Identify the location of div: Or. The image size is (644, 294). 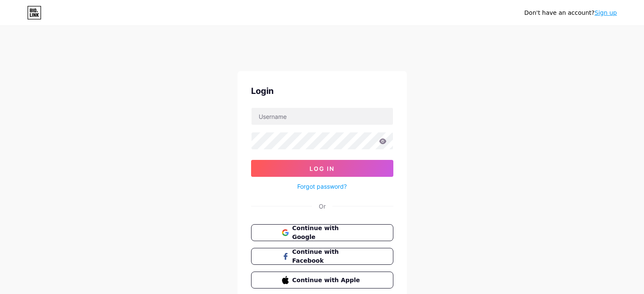
(322, 206).